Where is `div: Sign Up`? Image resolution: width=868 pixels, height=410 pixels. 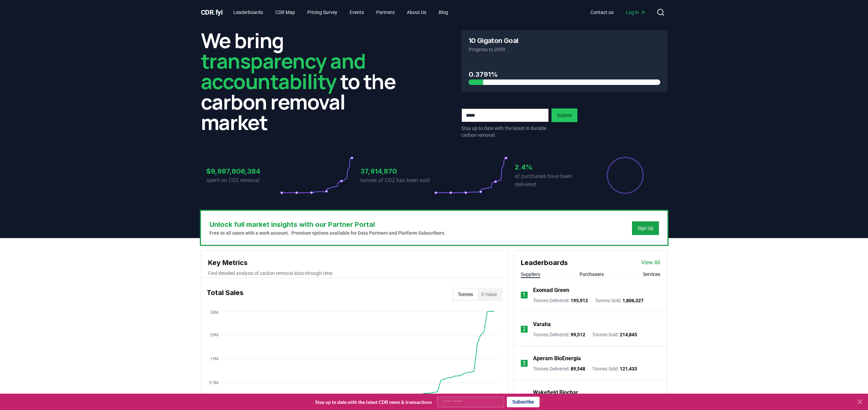
div: Sign Up is located at coordinates (645, 228).